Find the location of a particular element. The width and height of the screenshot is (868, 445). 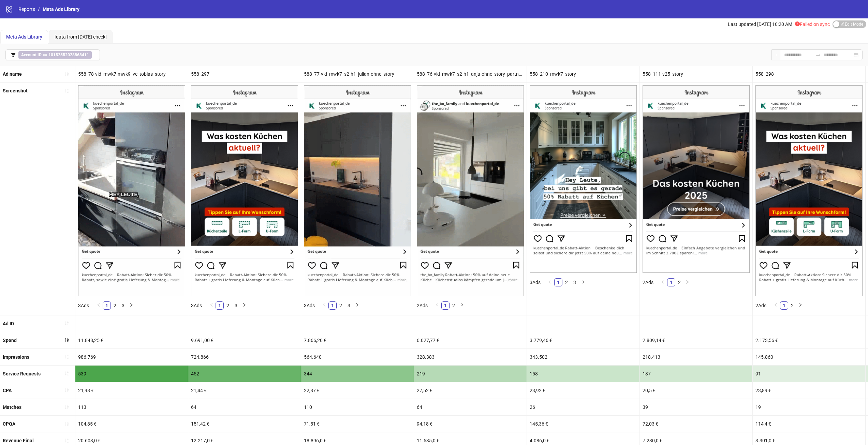

img: Screenshot 6868578026261 is located at coordinates (470, 190).